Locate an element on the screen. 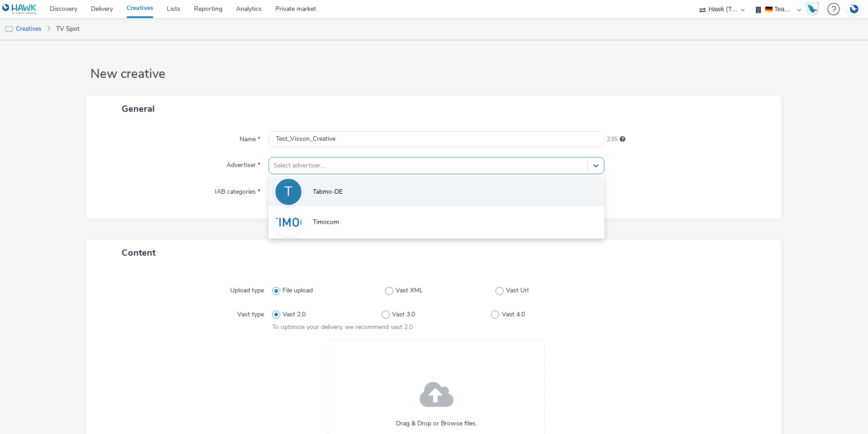 The width and height of the screenshot is (868, 434). input: Name is located at coordinates (436, 139).